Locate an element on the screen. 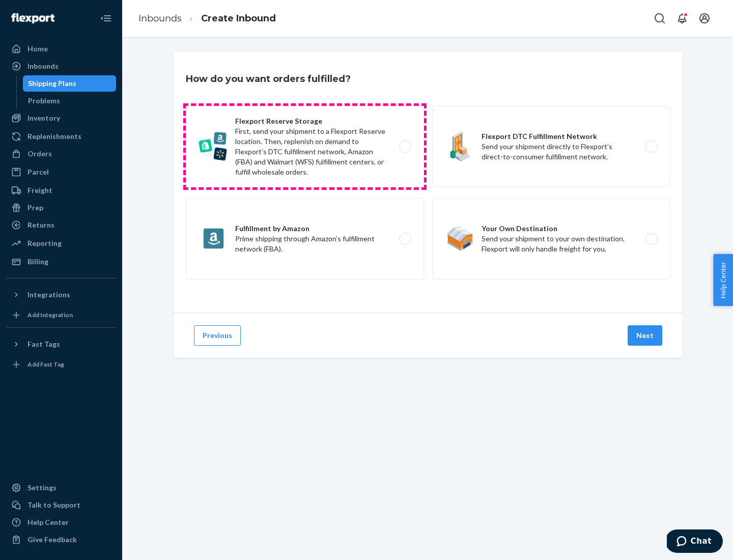 The height and width of the screenshot is (560, 733). a: Reporting is located at coordinates (61, 244).